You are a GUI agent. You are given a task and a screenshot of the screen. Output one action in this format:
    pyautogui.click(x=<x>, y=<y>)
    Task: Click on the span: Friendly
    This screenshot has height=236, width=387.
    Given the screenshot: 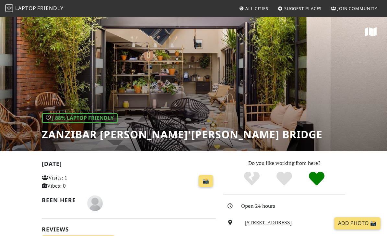 What is the action you would take?
    pyautogui.click(x=50, y=8)
    